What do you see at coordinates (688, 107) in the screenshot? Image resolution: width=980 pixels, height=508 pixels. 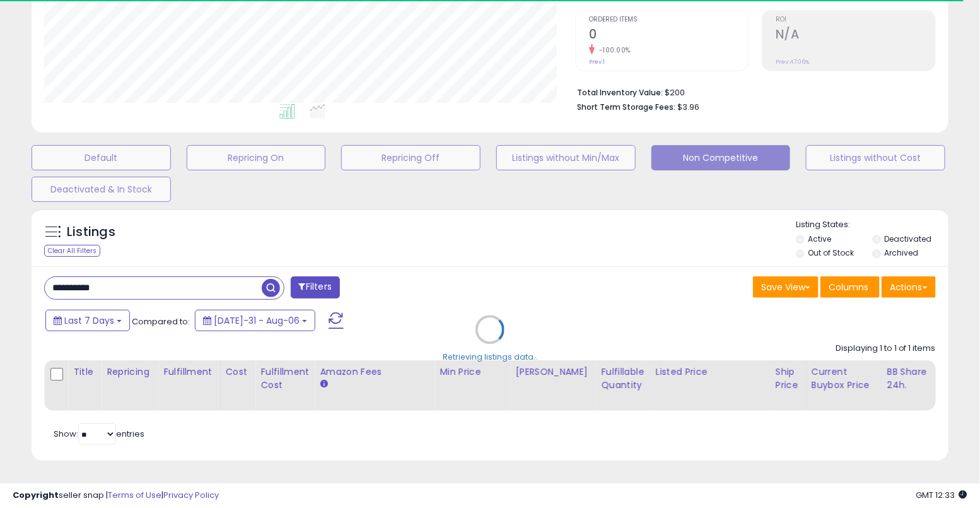 I see `span: $3.96` at bounding box center [688, 107].